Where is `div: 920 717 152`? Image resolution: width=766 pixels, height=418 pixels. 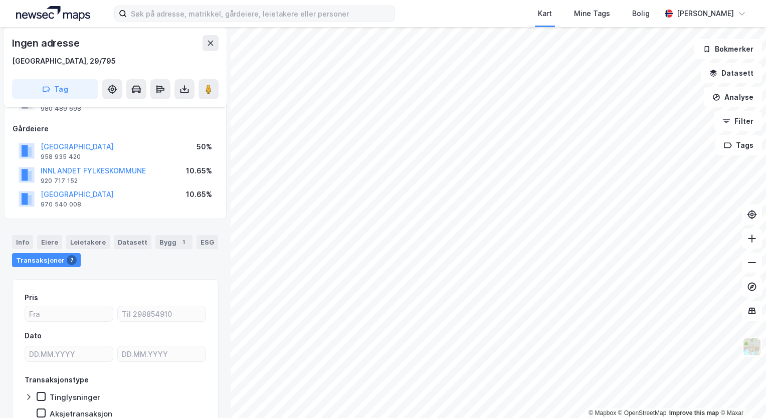 div: 920 717 152 is located at coordinates (59, 181).